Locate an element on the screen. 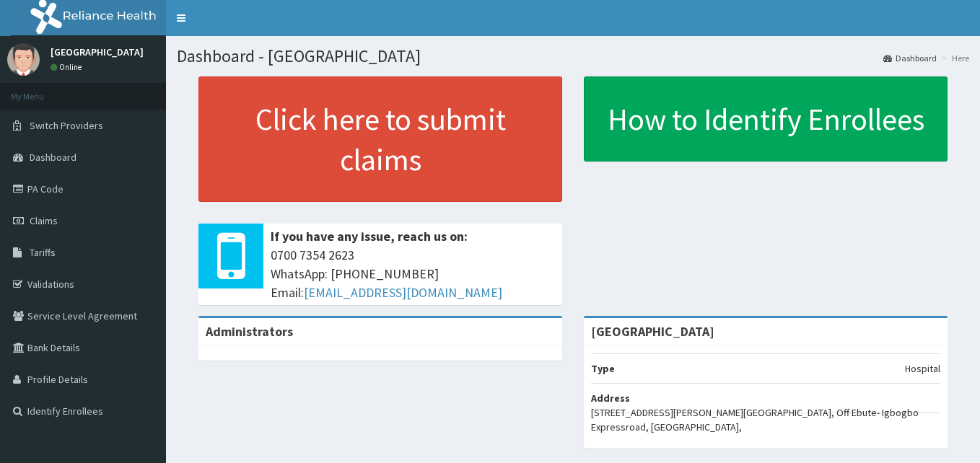 This screenshot has width=980, height=463. b: Administrators is located at coordinates (249, 331).